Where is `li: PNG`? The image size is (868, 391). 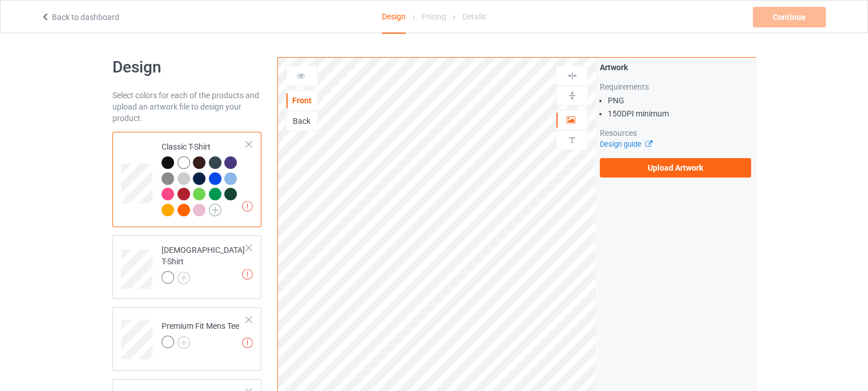
li: PNG is located at coordinates (679, 100).